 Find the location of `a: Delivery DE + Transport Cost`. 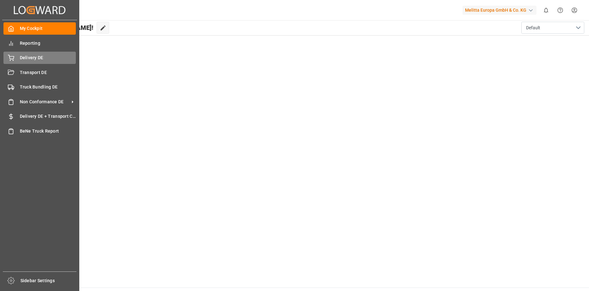

a: Delivery DE + Transport Cost is located at coordinates (40, 116).